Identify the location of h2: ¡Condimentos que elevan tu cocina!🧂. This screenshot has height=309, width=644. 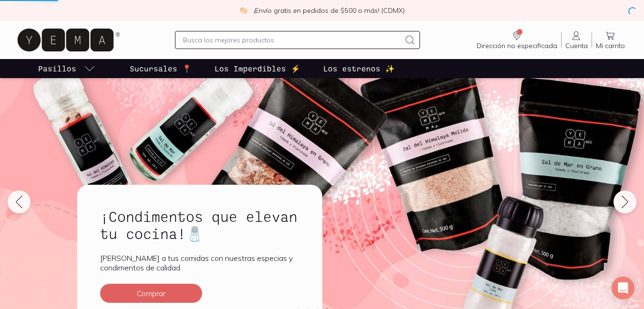
(200, 225).